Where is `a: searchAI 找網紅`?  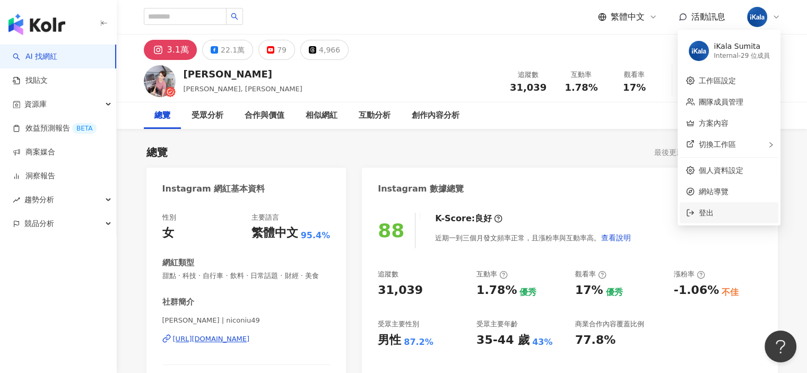 a: searchAI 找網紅 is located at coordinates (35, 57).